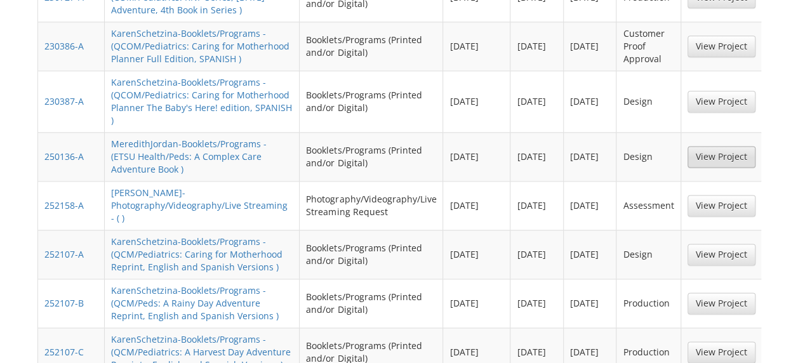 The height and width of the screenshot is (363, 798). What do you see at coordinates (64, 101) in the screenshot?
I see `a: 230387-A` at bounding box center [64, 101].